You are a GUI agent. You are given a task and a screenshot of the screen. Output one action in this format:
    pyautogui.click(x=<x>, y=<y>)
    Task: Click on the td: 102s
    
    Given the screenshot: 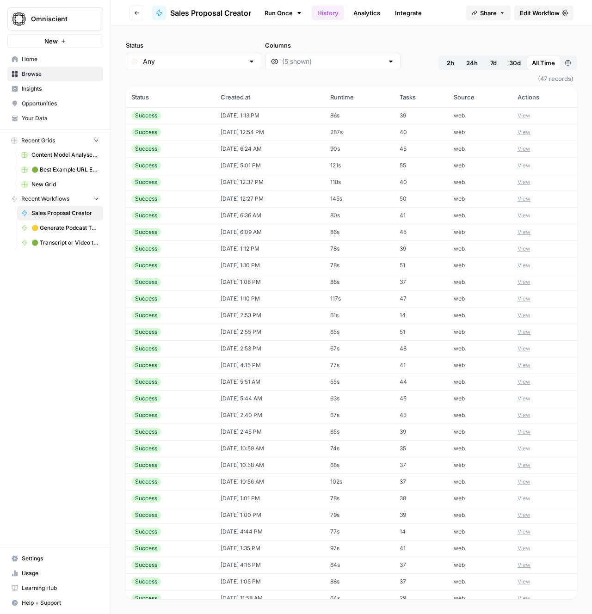 What is the action you would take?
    pyautogui.click(x=359, y=482)
    